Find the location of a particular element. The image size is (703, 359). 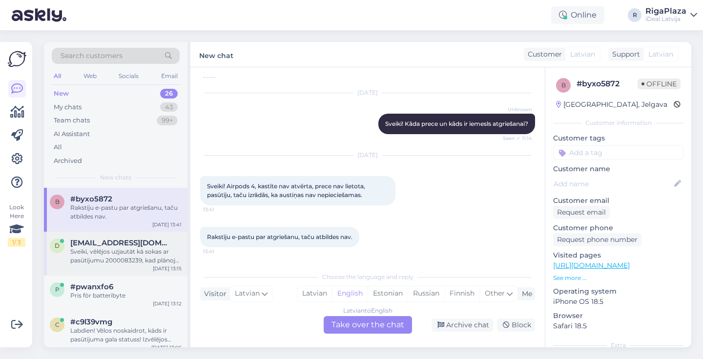

div: Take over the chat is located at coordinates (367, 325).